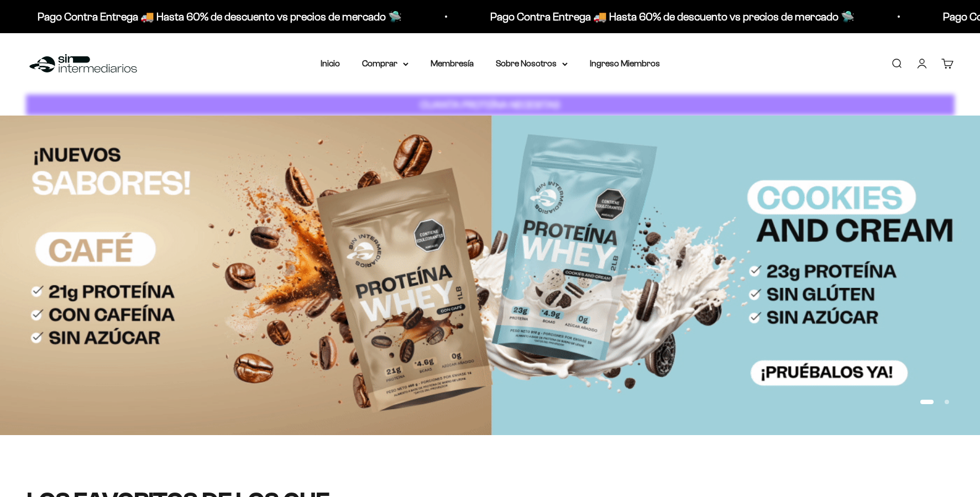  Describe the element at coordinates (385, 63) in the screenshot. I see `summary: Comprar` at that location.